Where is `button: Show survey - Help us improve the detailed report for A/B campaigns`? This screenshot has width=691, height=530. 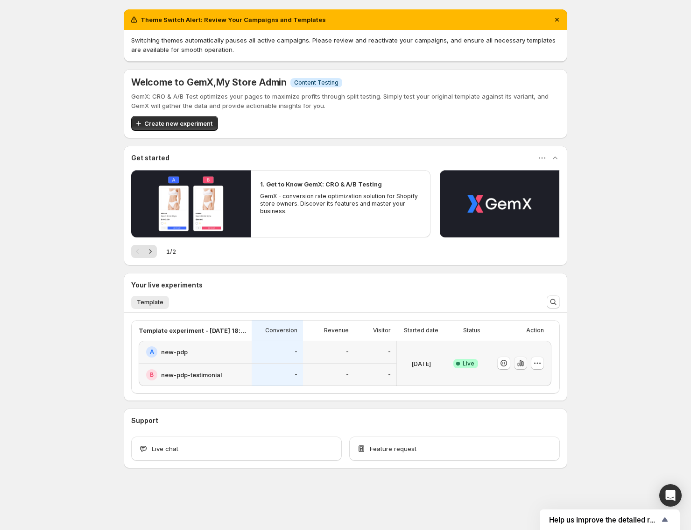
button: Show survey - Help us improve the detailed report for A/B campaigns is located at coordinates (610, 520).